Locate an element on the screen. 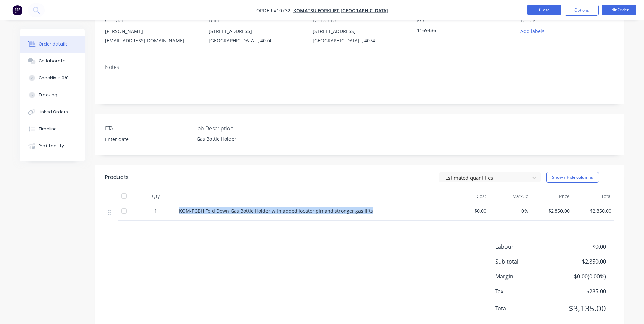  span: 1 is located at coordinates (156, 210).